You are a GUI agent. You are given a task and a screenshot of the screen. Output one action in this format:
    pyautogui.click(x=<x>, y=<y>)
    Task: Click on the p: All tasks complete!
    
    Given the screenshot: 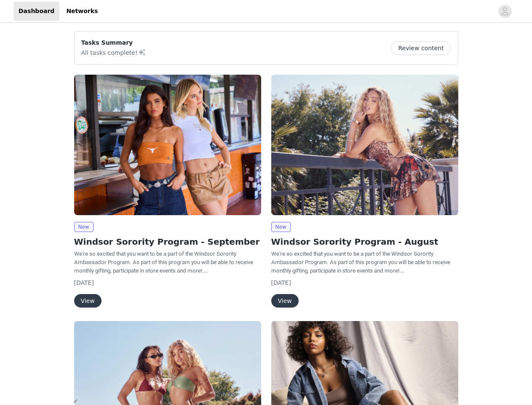 What is the action you would take?
    pyautogui.click(x=114, y=52)
    